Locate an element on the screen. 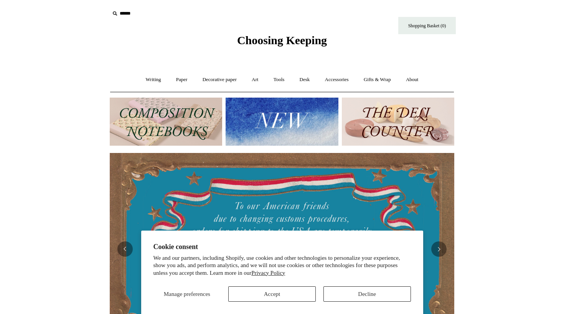 This screenshot has height=314, width=564. a: Art is located at coordinates (255, 79).